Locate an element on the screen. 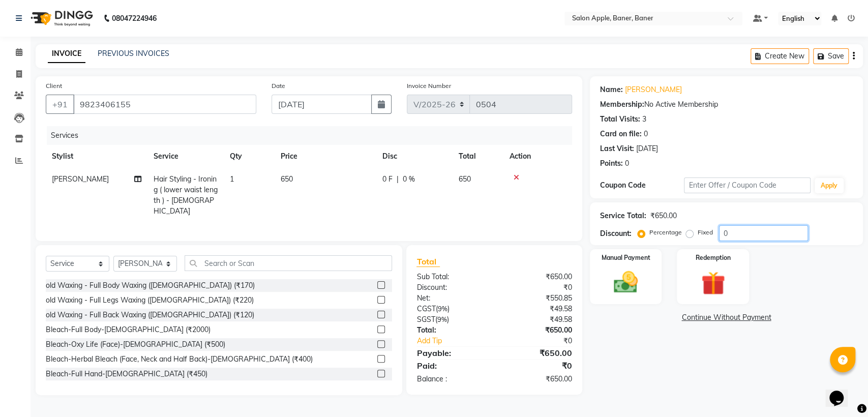 Image resolution: width=868 pixels, height=417 pixels. img: logo is located at coordinates (61, 18).